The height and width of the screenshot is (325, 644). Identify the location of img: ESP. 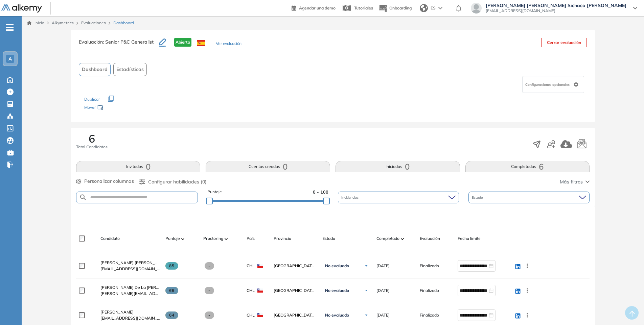
(201, 43).